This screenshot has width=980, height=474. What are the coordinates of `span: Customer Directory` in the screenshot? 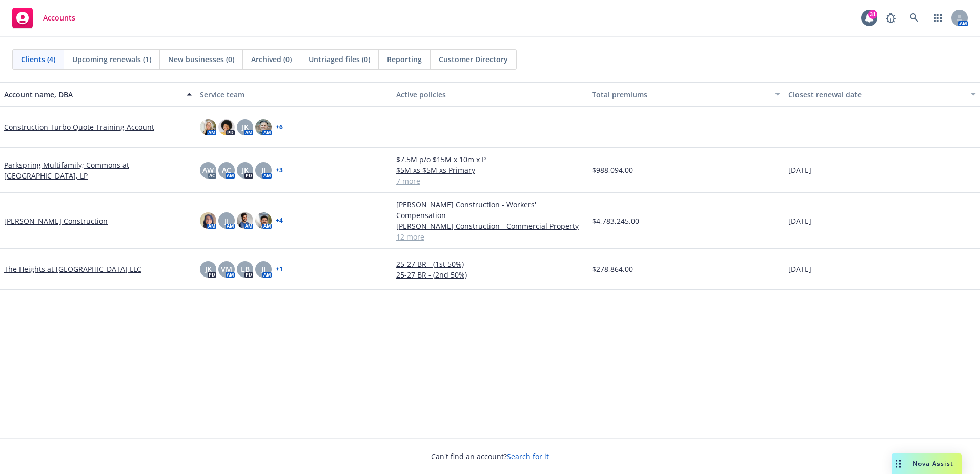 It's located at (473, 59).